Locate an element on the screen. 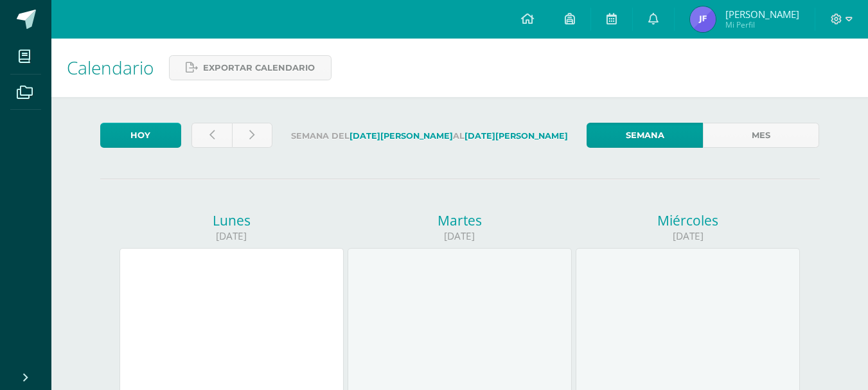 Image resolution: width=868 pixels, height=390 pixels. span: Mi Perfil is located at coordinates (762, 24).